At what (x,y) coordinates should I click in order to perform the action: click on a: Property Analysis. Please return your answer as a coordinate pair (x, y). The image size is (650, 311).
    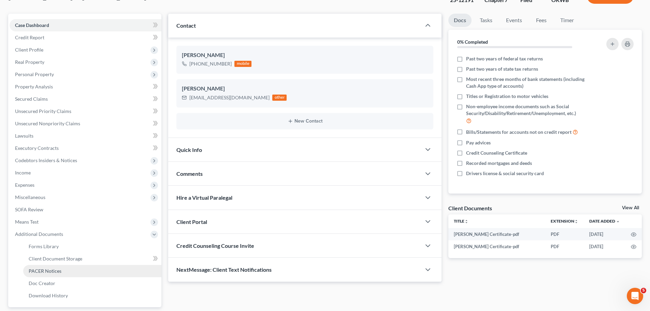
    Looking at the image, I should click on (85, 87).